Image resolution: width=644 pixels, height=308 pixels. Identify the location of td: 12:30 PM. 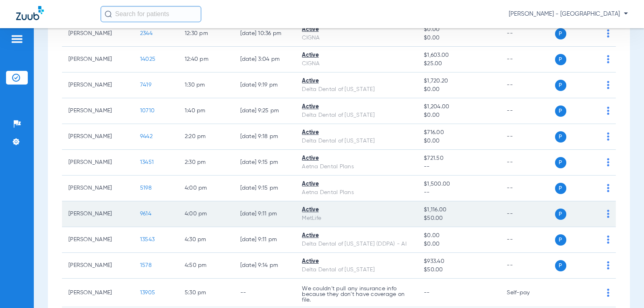
(206, 34).